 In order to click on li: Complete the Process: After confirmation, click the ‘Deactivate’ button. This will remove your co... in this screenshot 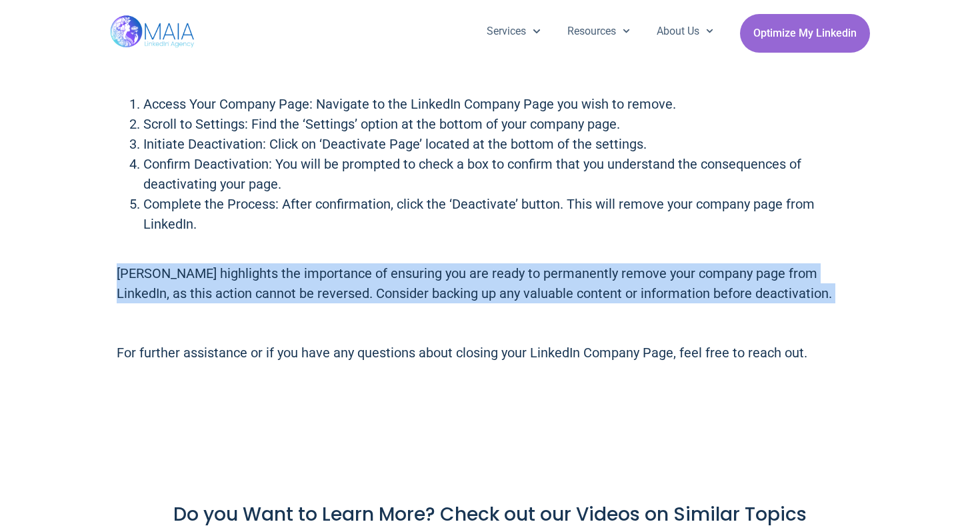, I will do `click(503, 214)`.